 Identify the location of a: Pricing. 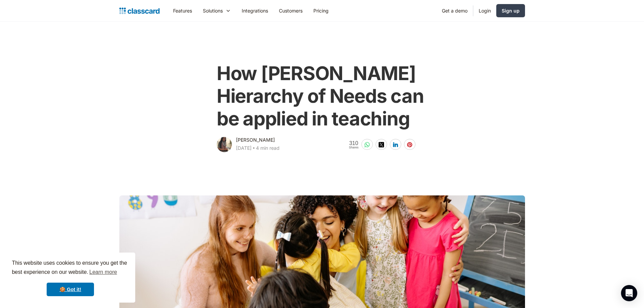
(321, 10).